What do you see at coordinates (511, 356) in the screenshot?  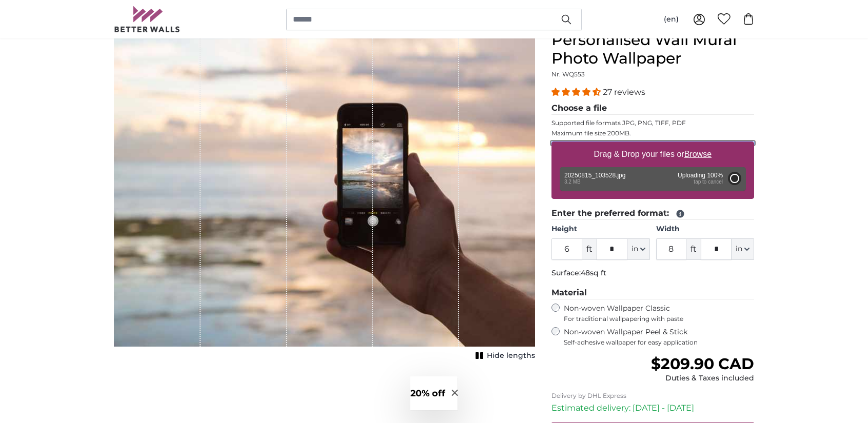 I see `span: Hide lengths` at bounding box center [511, 356].